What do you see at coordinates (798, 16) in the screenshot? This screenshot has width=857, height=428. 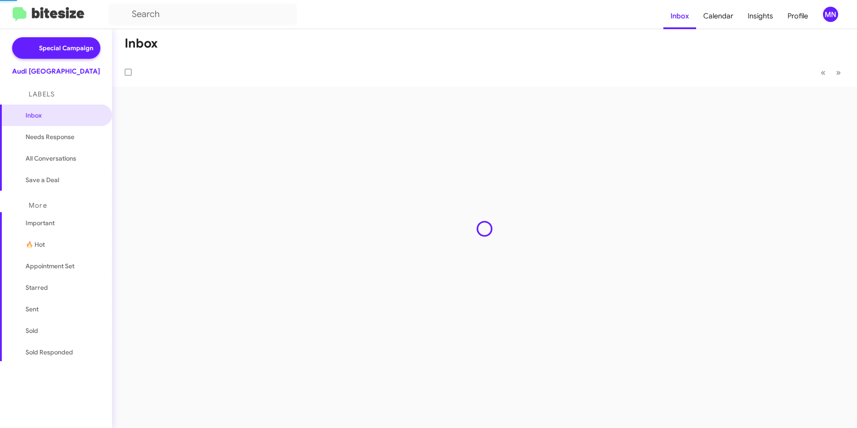 I see `span: Profile` at bounding box center [798, 16].